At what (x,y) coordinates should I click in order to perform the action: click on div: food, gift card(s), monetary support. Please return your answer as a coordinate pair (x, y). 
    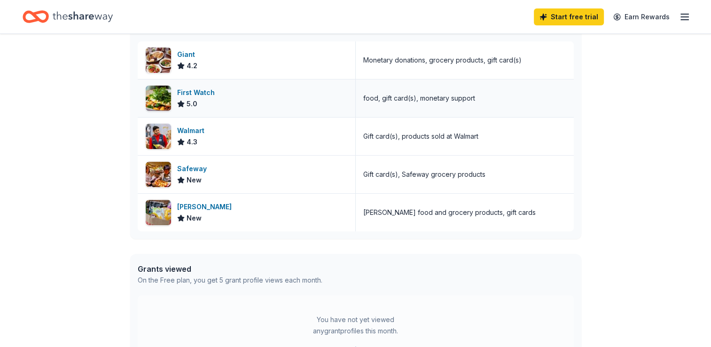
    Looking at the image, I should click on (419, 98).